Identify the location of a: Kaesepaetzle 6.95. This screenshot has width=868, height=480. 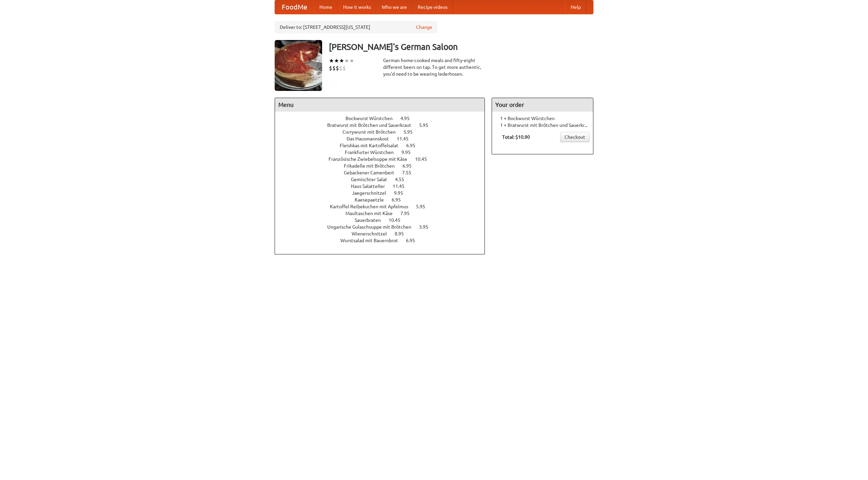
(384, 200).